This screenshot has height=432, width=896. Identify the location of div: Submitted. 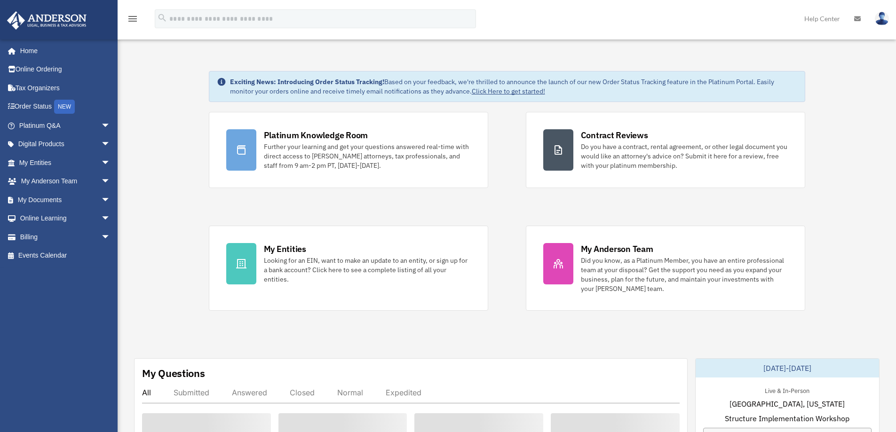
(192, 393).